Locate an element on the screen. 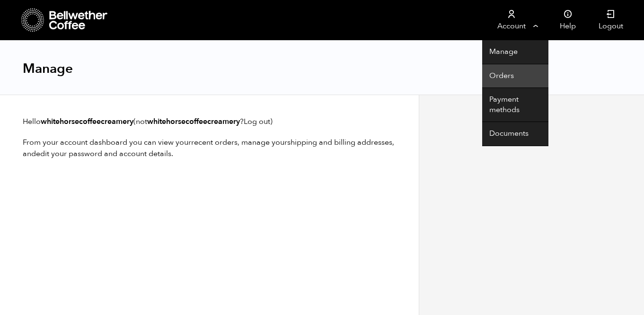  a: recent orders is located at coordinates (214, 142).